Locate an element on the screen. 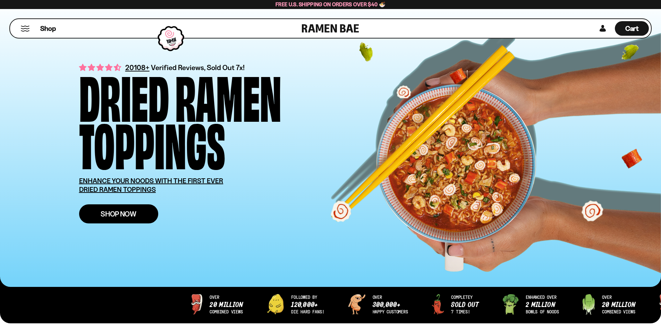  div: Dried is located at coordinates (124, 95).